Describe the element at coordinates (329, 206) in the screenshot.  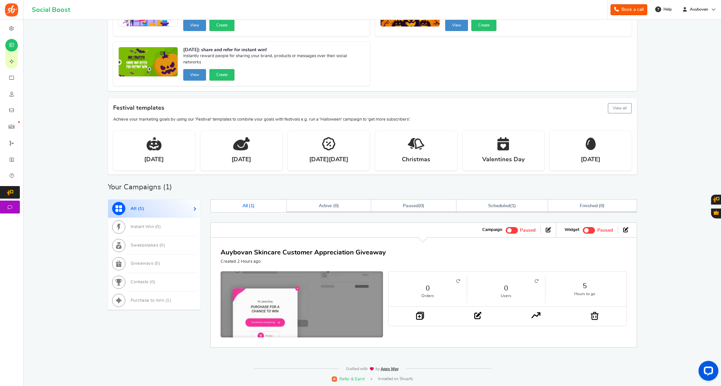
I see `span: Active ( )` at that location.